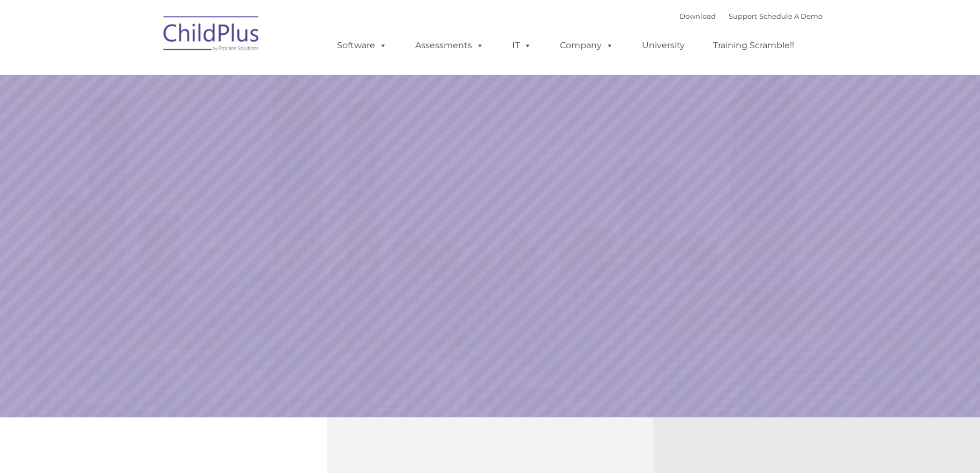  Describe the element at coordinates (664, 46) in the screenshot. I see `a: University` at that location.